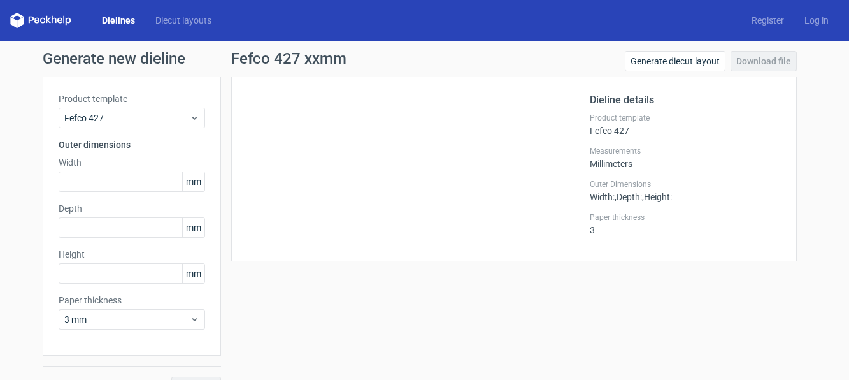 This screenshot has height=380, width=849. Describe the element at coordinates (685, 124) in the screenshot. I see `div: Fefco 427` at that location.